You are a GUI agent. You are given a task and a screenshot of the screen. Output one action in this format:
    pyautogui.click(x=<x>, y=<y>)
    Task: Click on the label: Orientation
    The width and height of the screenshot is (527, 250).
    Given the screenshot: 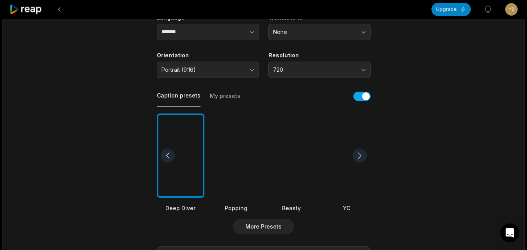 What is the action you would take?
    pyautogui.click(x=208, y=55)
    